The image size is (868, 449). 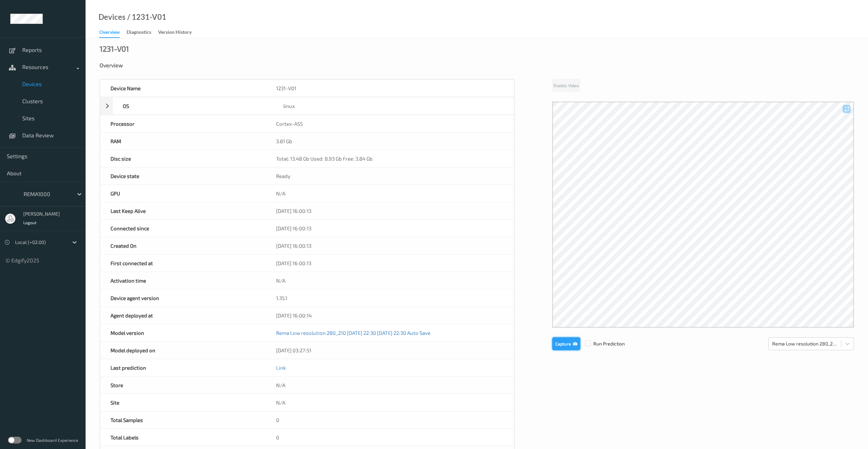 I want to click on div: Version History, so click(x=175, y=33).